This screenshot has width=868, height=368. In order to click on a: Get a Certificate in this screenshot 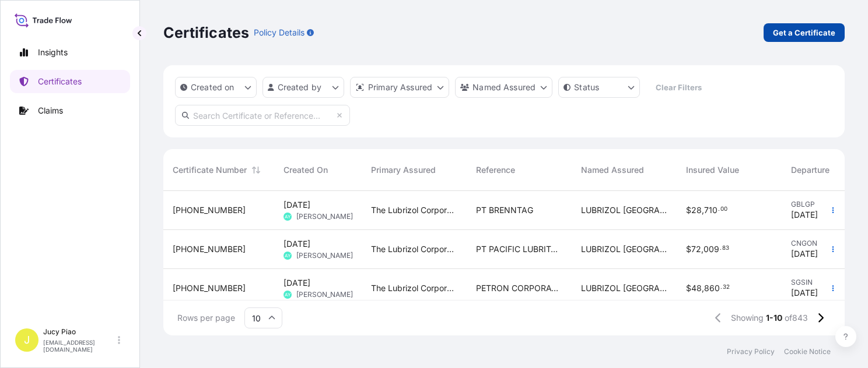, I will do `click(803, 33)`.